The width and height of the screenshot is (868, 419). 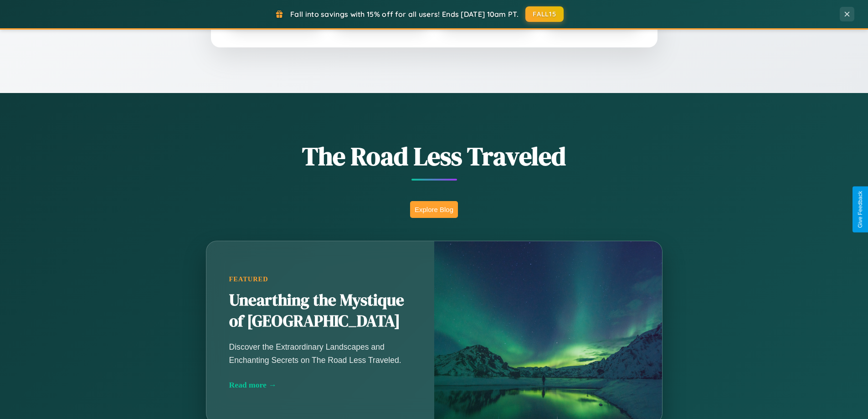 What do you see at coordinates (860, 210) in the screenshot?
I see `div: Give Feedback` at bounding box center [860, 210].